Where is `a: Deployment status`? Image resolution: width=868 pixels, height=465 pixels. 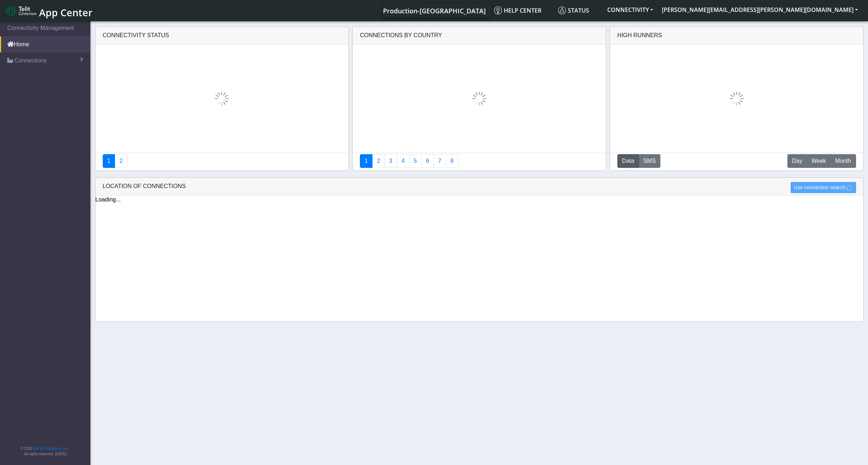
a: Deployment status is located at coordinates (121, 161).